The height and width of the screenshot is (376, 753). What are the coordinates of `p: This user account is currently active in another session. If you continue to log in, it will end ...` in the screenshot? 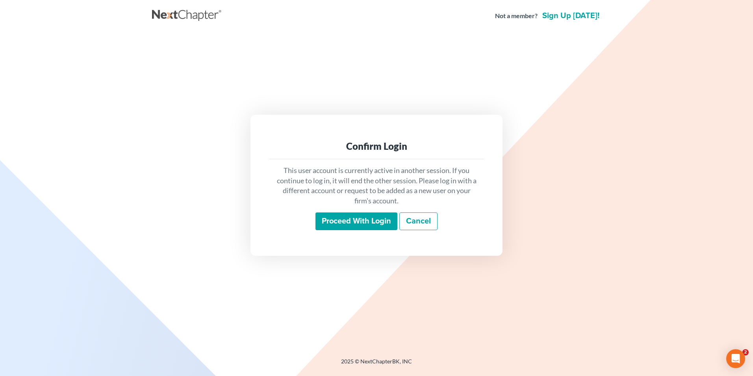 It's located at (377, 186).